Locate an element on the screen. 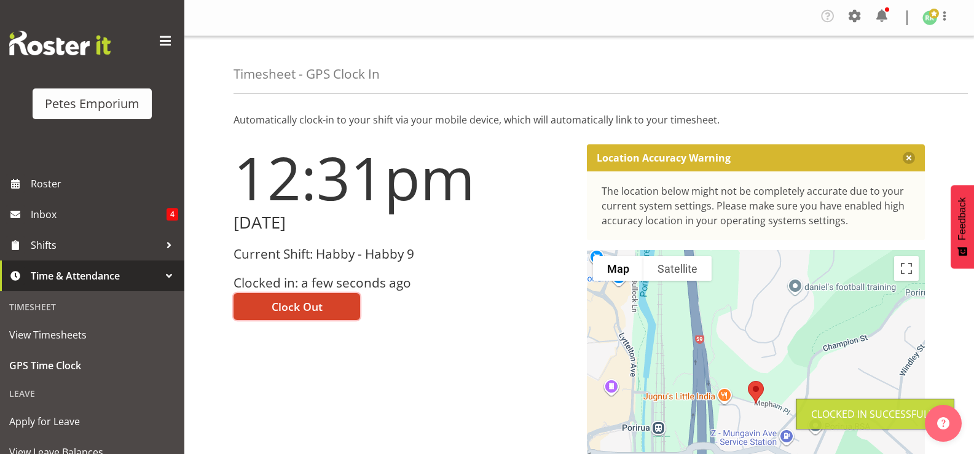  a: GPS Time Clock is located at coordinates (92, 366).